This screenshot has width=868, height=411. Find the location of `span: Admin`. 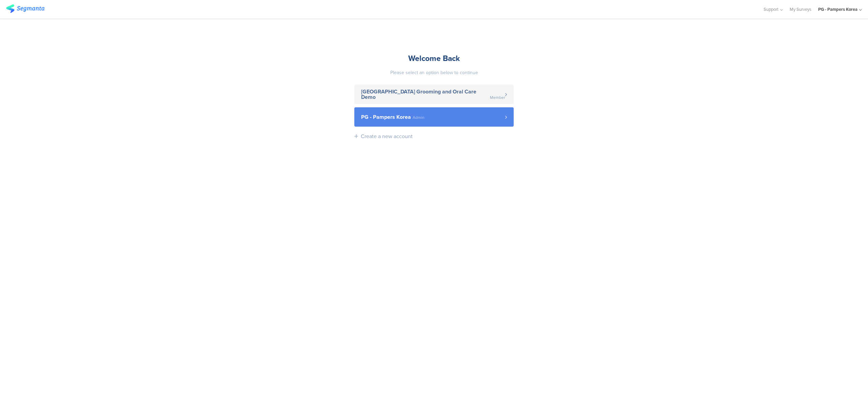

span: Admin is located at coordinates (418, 118).